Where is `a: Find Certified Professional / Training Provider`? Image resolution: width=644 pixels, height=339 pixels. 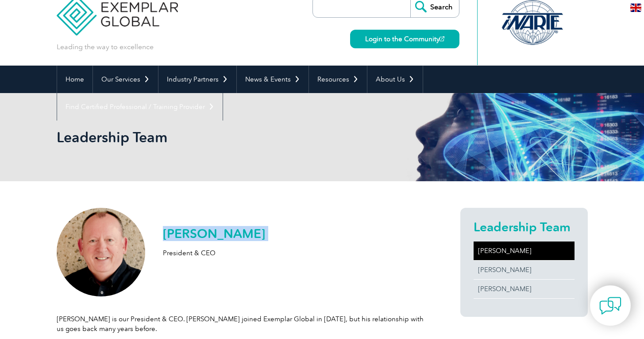 a: Find Certified Professional / Training Provider is located at coordinates (140, 107).